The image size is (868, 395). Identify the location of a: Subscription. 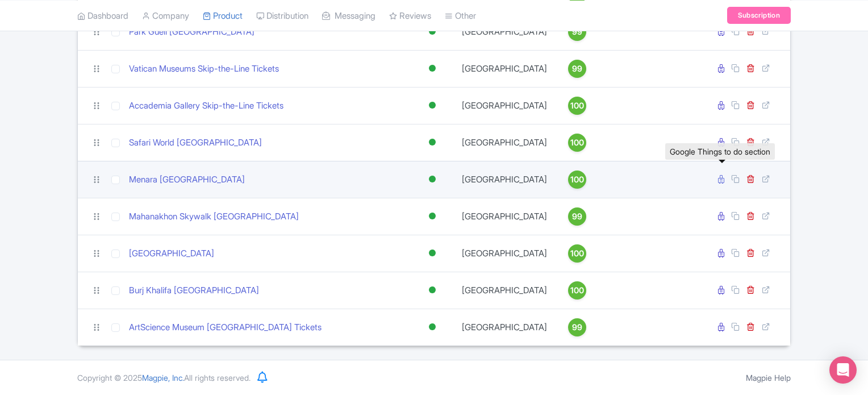
(759, 16).